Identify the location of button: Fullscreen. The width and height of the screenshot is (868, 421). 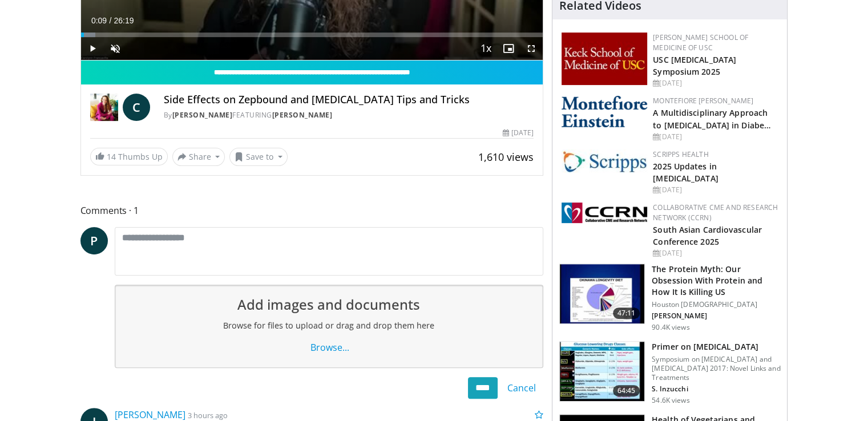
(532, 49).